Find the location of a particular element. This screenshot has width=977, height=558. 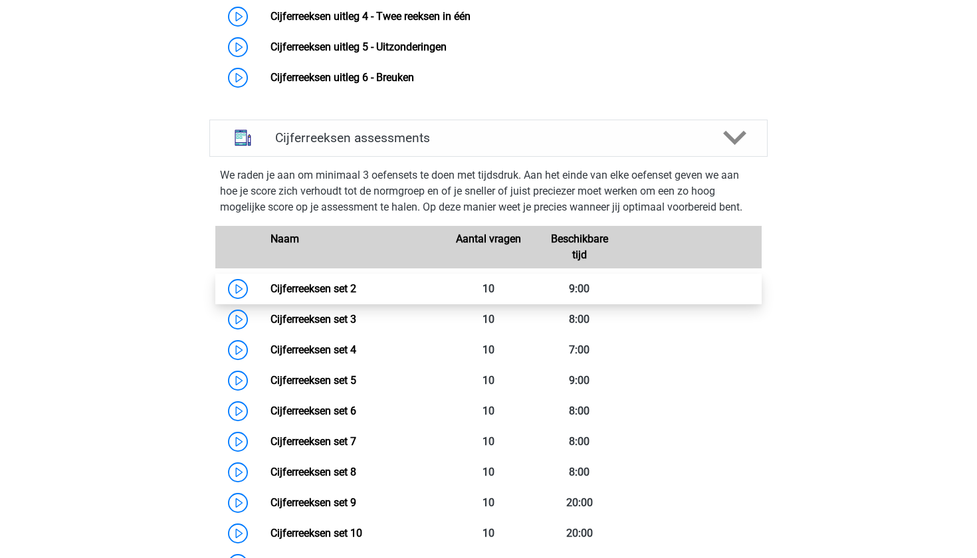

h4: Cijferreeksen assessments is located at coordinates (488, 138).